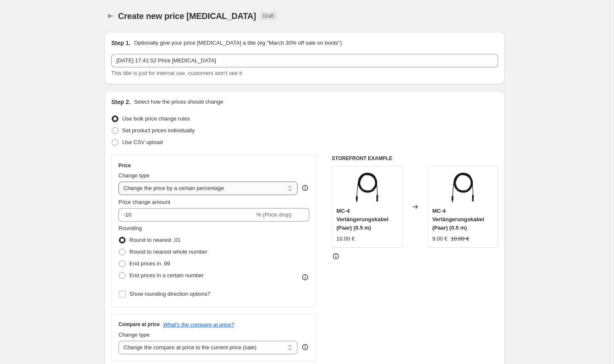 The image size is (614, 364). What do you see at coordinates (168, 251) in the screenshot?
I see `span: Round to nearest whole number` at bounding box center [168, 251].